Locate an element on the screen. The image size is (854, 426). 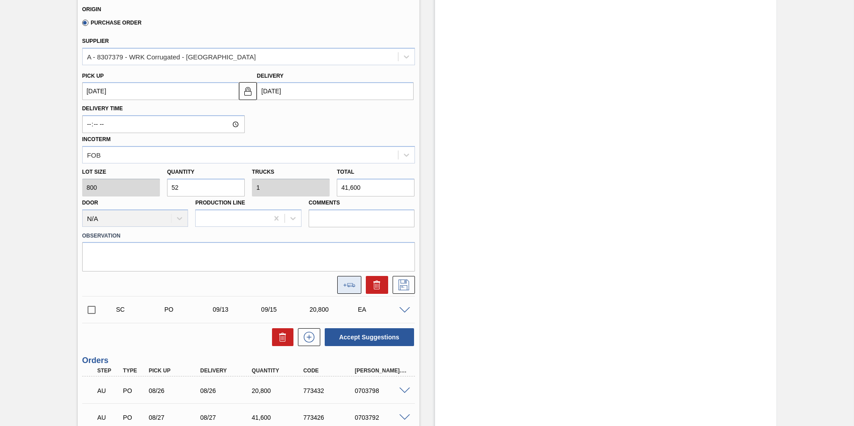
label: Delivery is located at coordinates (270, 76).